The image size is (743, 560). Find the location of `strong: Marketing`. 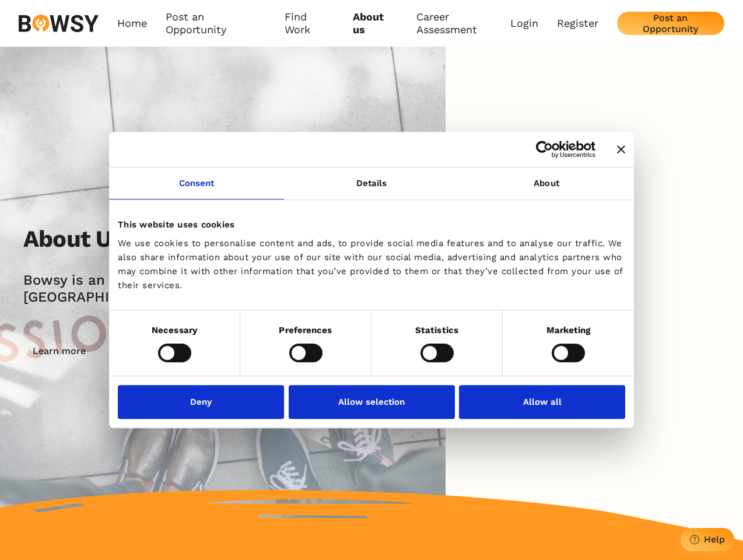

strong: Marketing is located at coordinates (568, 330).